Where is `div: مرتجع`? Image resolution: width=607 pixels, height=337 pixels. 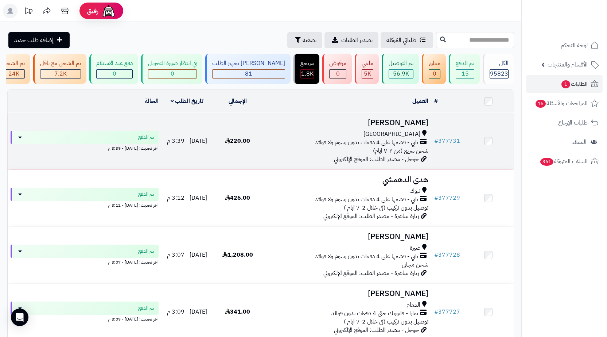 div: مرتجع is located at coordinates (307, 63).